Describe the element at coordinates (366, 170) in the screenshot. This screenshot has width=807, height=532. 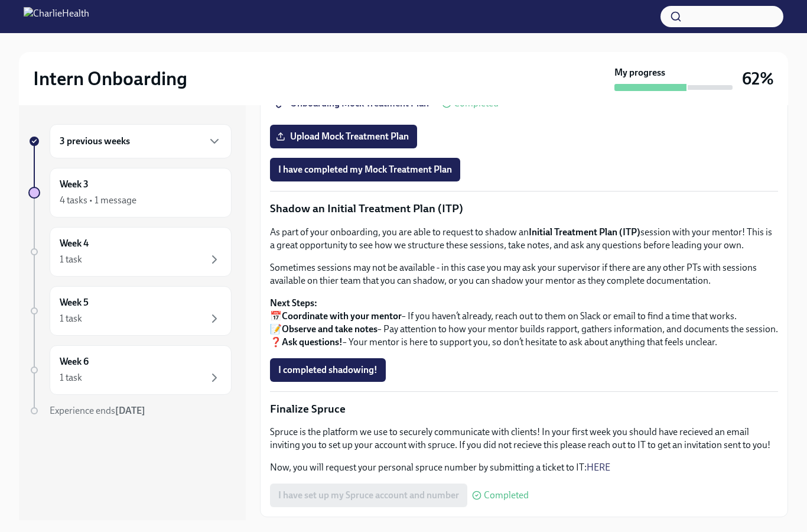
I see `button: I have completed my Mock Treatment Plan` at that location.